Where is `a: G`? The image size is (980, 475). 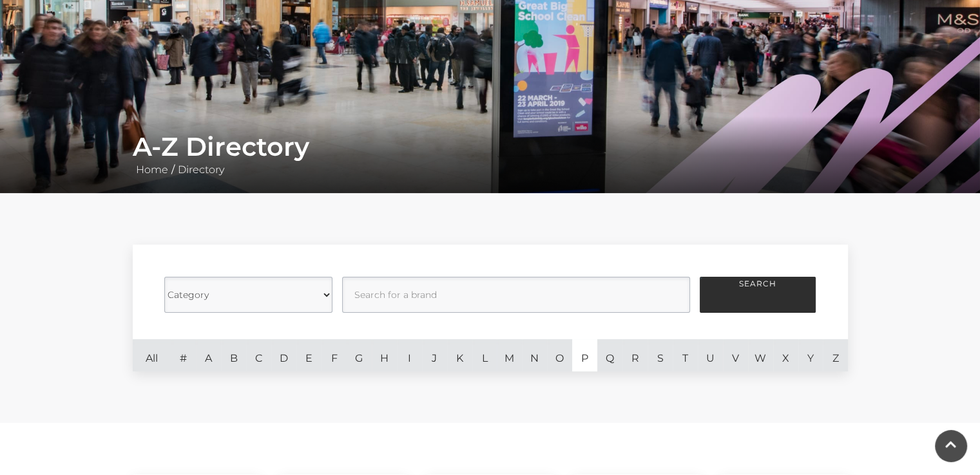
a: G is located at coordinates (359, 355).